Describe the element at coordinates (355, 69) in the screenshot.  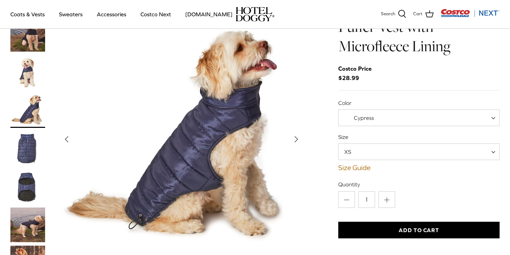
I see `div: Costco Price` at that location.